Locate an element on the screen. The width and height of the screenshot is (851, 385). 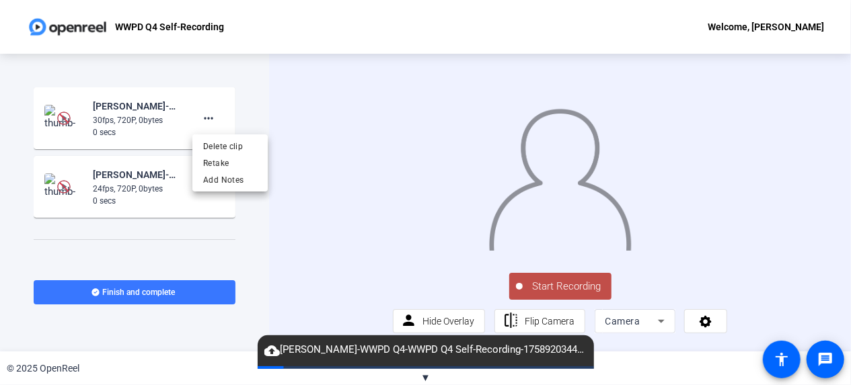
span: Add Notes is located at coordinates (230, 180).